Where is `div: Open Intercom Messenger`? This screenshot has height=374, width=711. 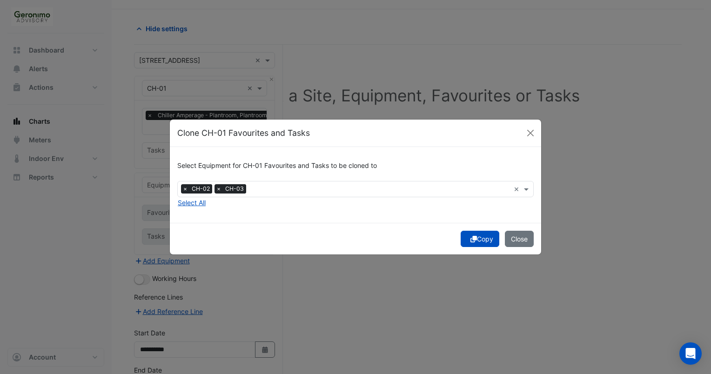 div: Open Intercom Messenger is located at coordinates (691, 354).